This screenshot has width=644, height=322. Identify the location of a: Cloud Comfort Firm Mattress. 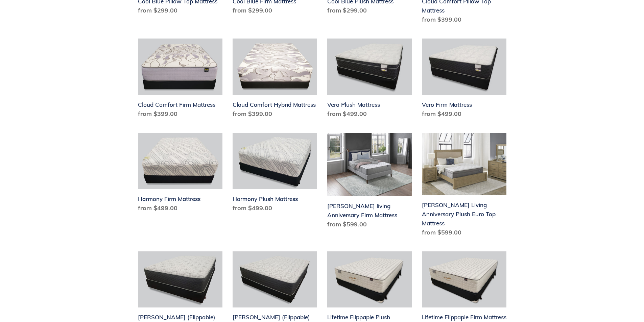
(180, 80).